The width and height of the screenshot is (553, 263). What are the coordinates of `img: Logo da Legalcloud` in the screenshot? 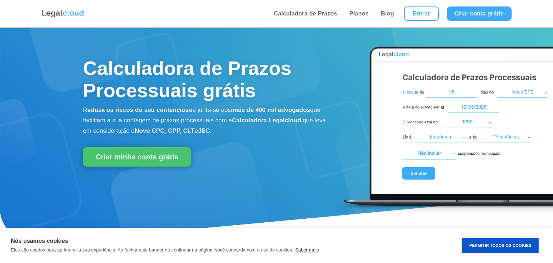 It's located at (63, 14).